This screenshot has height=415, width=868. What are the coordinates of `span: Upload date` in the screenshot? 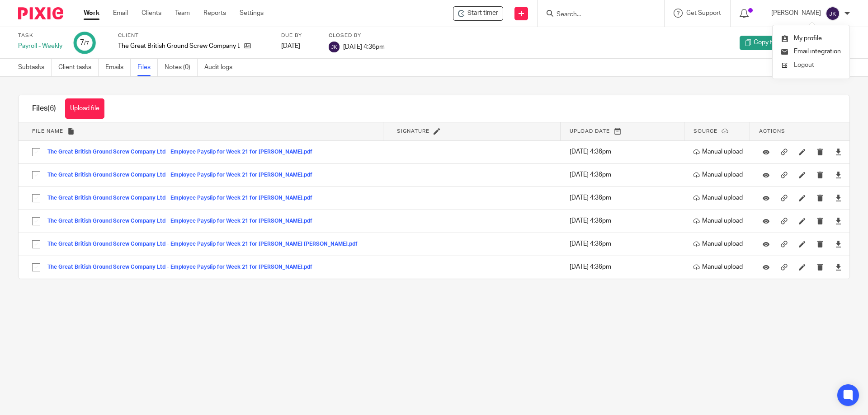 It's located at (590, 131).